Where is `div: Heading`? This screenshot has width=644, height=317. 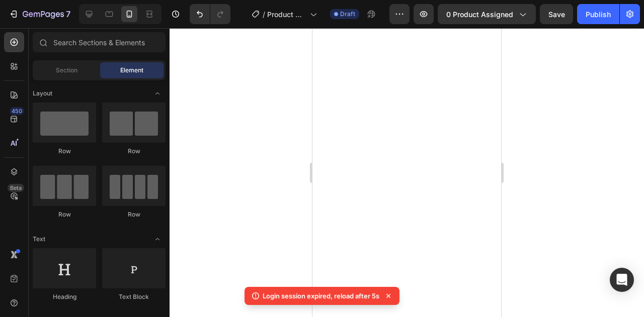 div: Heading is located at coordinates (64, 297).